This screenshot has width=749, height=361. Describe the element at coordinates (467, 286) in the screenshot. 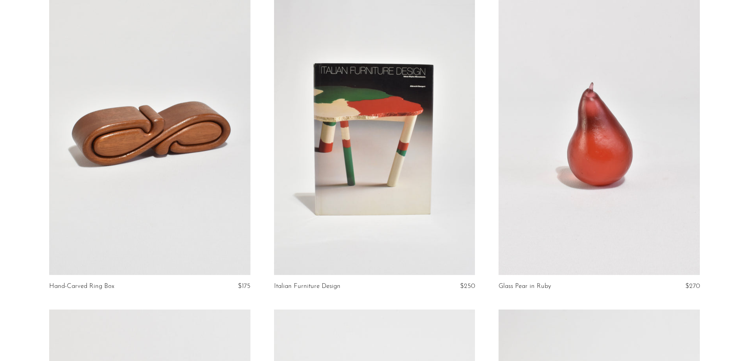

I see `span: $250` at that location.